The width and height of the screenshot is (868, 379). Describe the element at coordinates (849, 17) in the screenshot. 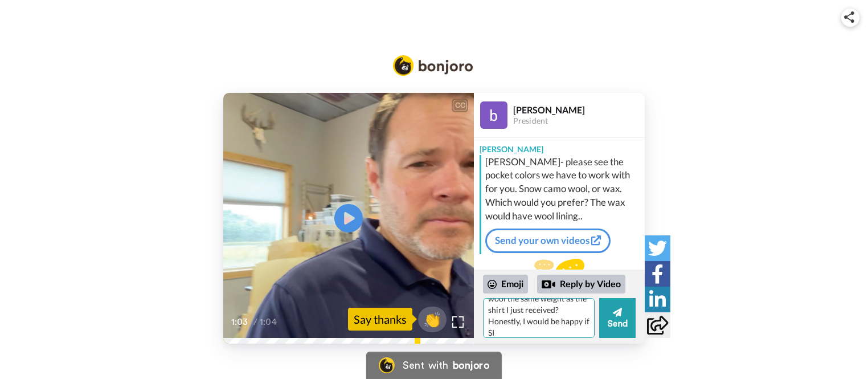

I see `img: ic_share.svg` at that location.